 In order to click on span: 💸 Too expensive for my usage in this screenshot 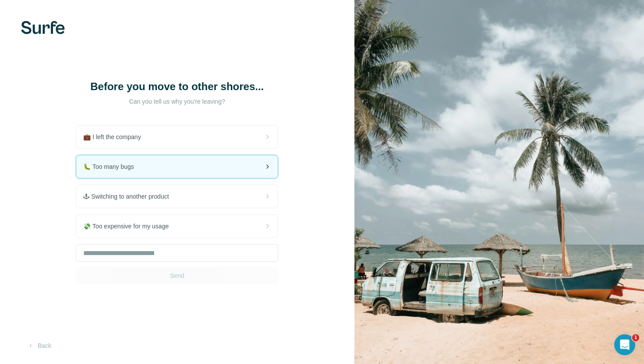, I will do `click(130, 226)`.